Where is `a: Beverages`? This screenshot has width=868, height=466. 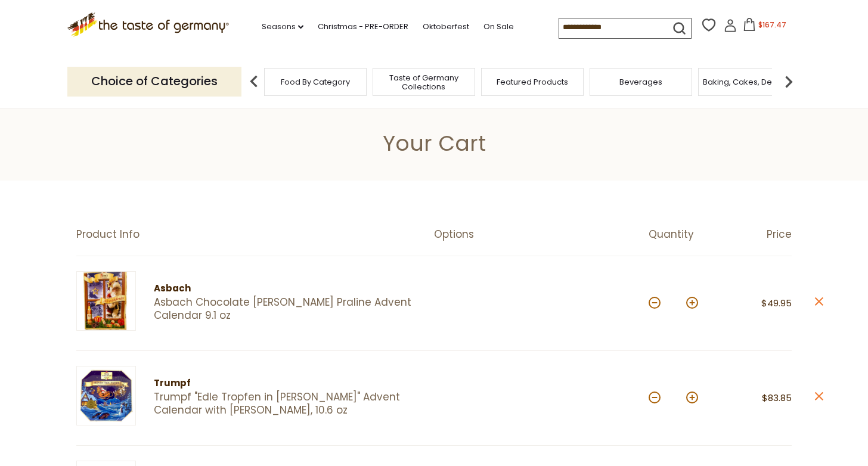 a: Beverages is located at coordinates (641, 82).